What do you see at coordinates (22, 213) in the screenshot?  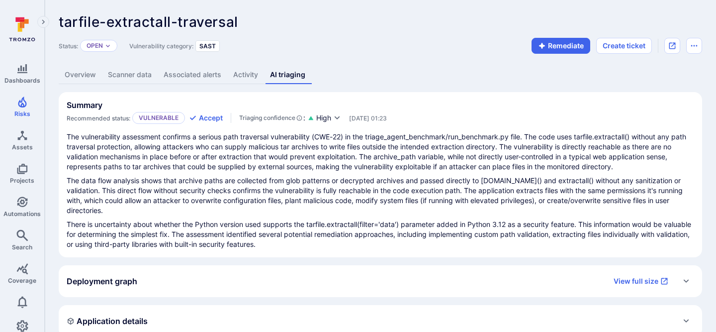 I see `span: Automations` at bounding box center [22, 213].